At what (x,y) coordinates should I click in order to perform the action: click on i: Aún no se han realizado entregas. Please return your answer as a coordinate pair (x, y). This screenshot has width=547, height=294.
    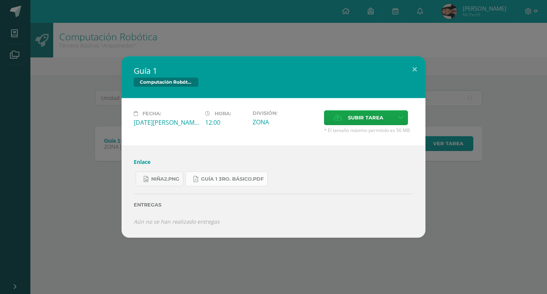
    Looking at the image, I should click on (177, 221).